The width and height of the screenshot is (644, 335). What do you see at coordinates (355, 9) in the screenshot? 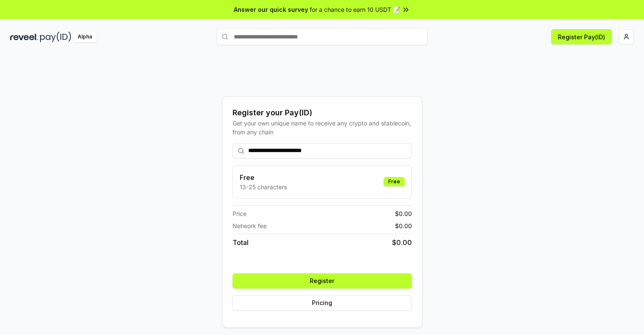
I see `span: for a chance to earn 10 USDT 📝` at bounding box center [355, 9].